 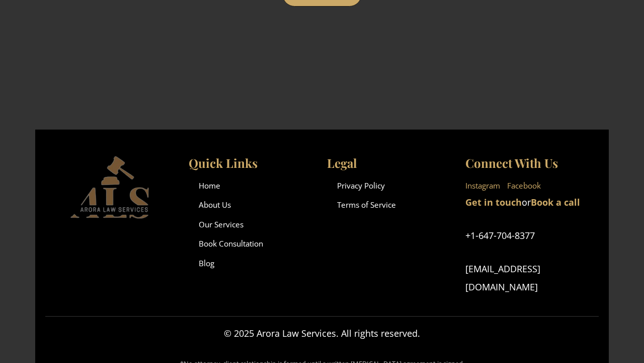 What do you see at coordinates (529, 202) in the screenshot?
I see `p: or` at bounding box center [529, 202].